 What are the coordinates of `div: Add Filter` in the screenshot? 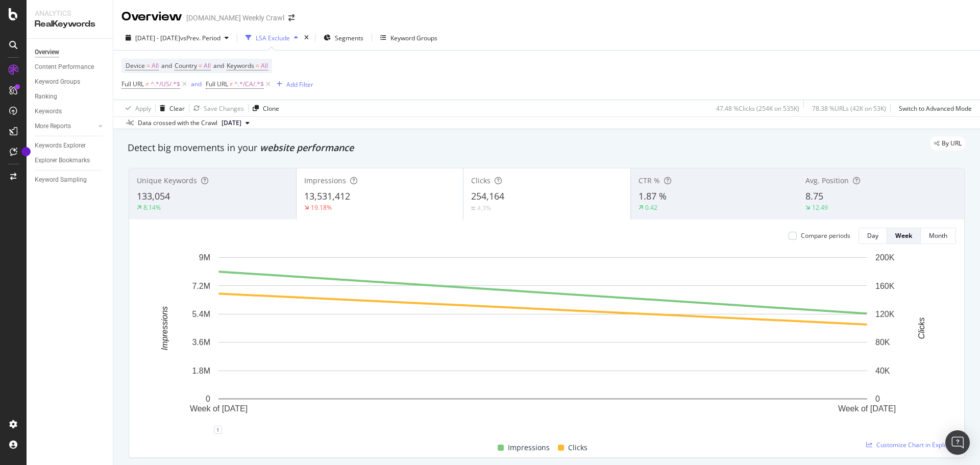 It's located at (300, 84).